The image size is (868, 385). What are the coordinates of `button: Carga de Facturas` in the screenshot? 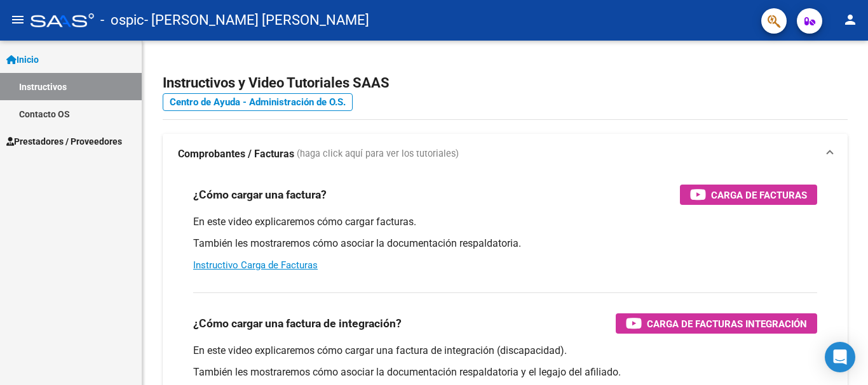 It's located at (748, 195).